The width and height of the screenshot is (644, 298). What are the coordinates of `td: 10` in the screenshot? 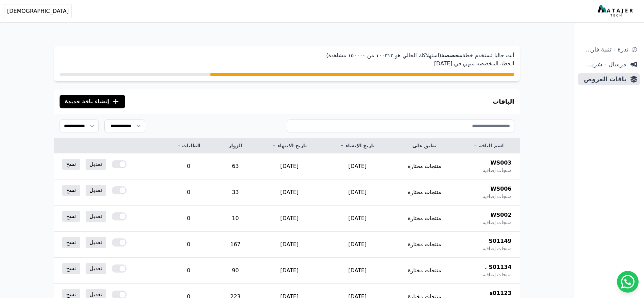 It's located at (235, 218).